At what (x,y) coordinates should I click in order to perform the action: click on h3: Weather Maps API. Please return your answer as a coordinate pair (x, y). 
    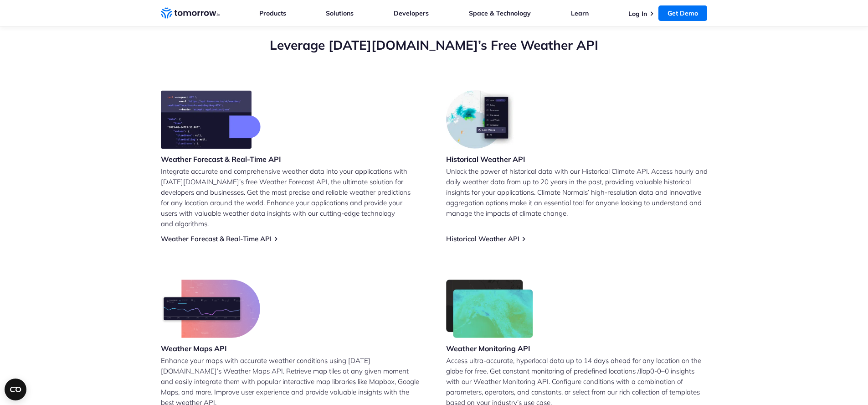
    Looking at the image, I should click on (211, 349).